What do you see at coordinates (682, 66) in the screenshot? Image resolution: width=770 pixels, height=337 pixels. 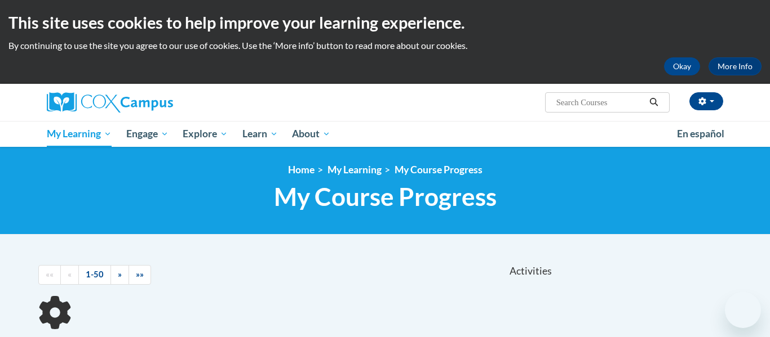 I see `button: Okay` at bounding box center [682, 66].